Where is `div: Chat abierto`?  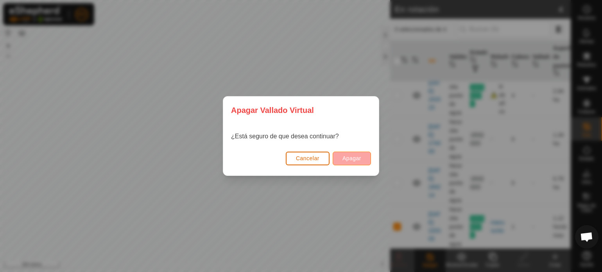
div: Chat abierto is located at coordinates (587, 237).